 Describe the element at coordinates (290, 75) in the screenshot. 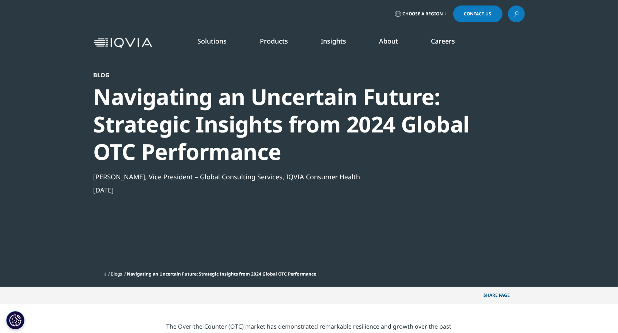

I see `div: Blog` at that location.